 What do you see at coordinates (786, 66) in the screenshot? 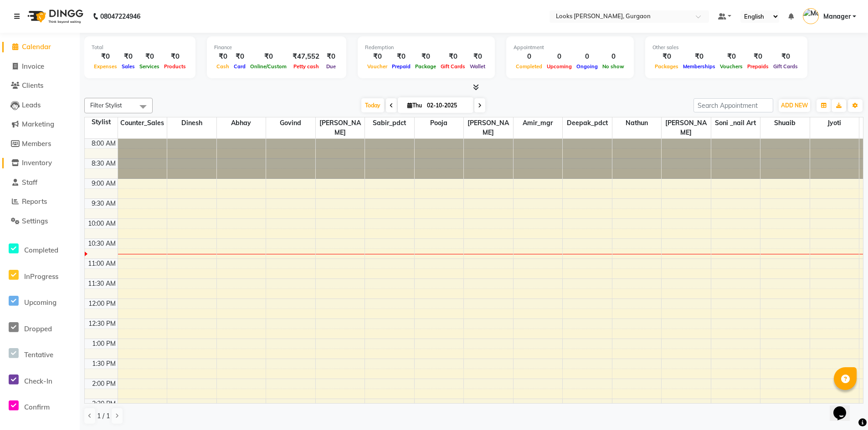
I see `span: Gift Cards` at bounding box center [786, 66].